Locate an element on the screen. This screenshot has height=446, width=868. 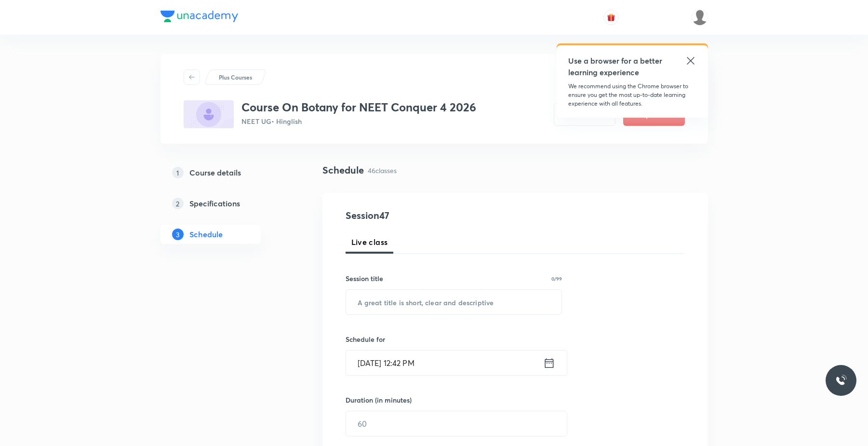
button: avatar is located at coordinates (612, 17).